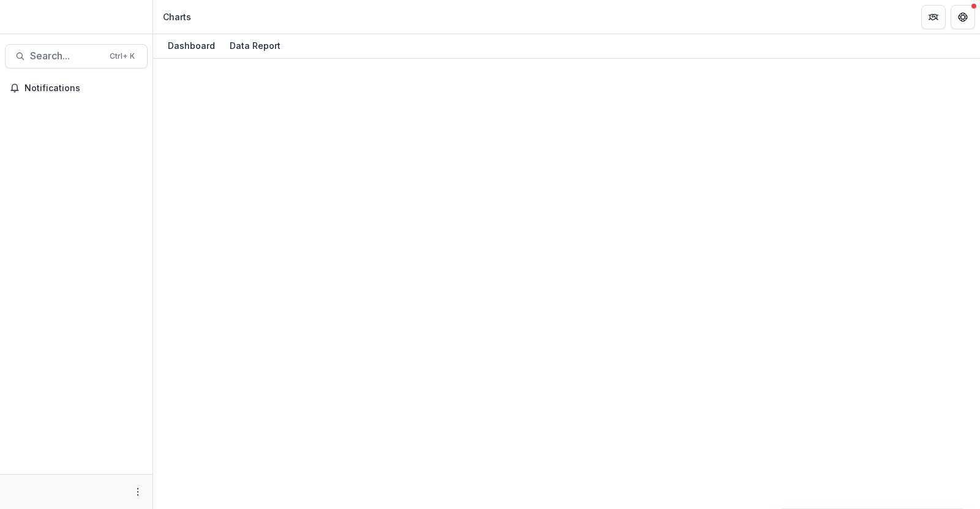 This screenshot has width=980, height=509. I want to click on button: Partners, so click(933, 17).